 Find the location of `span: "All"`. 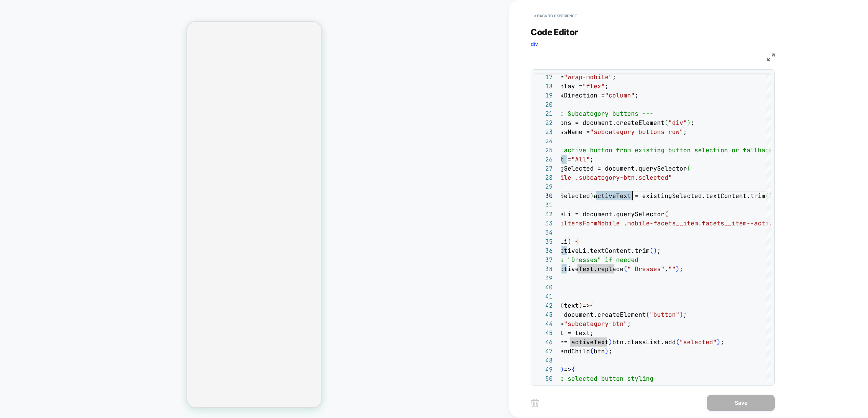

span: "All" is located at coordinates (580, 159).